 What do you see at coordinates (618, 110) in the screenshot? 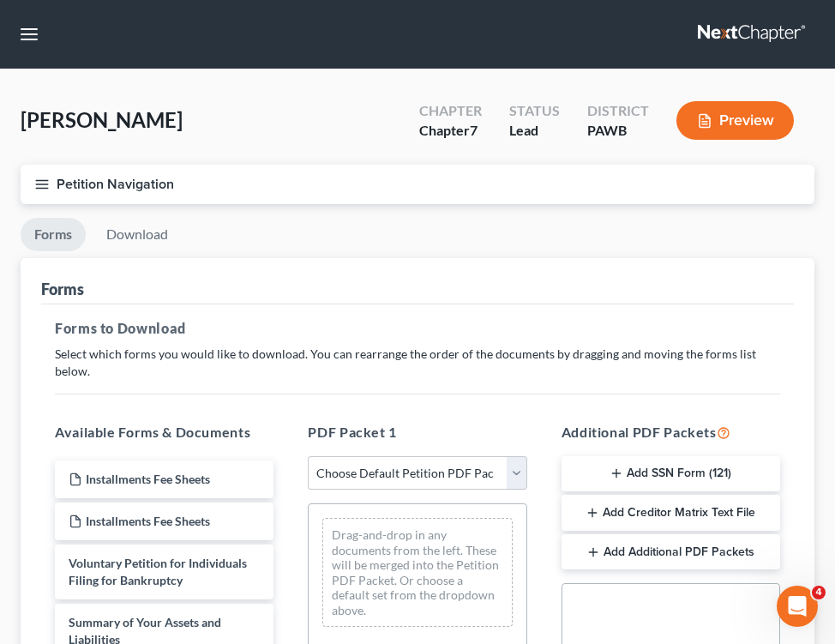
I see `div: District` at bounding box center [618, 110].